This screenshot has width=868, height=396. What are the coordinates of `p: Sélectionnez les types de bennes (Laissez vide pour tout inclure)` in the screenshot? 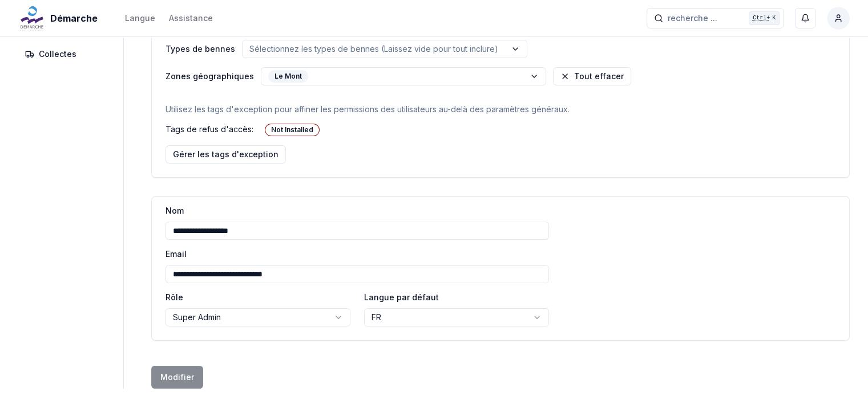 It's located at (374, 49).